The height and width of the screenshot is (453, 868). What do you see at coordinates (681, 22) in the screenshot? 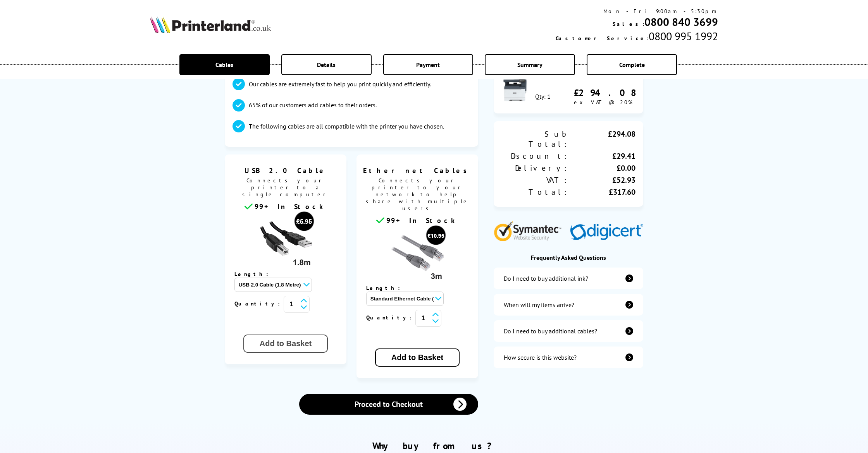
I see `b: 0800 840 3699` at bounding box center [681, 22].